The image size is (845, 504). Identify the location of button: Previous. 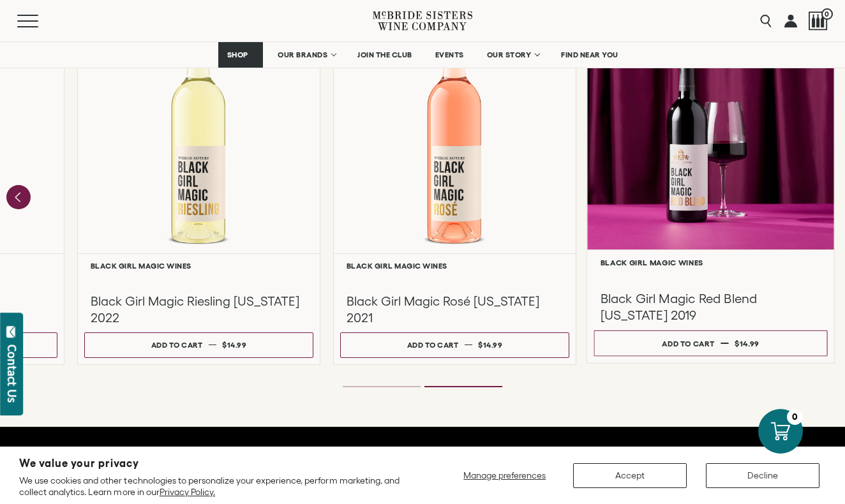
(19, 198).